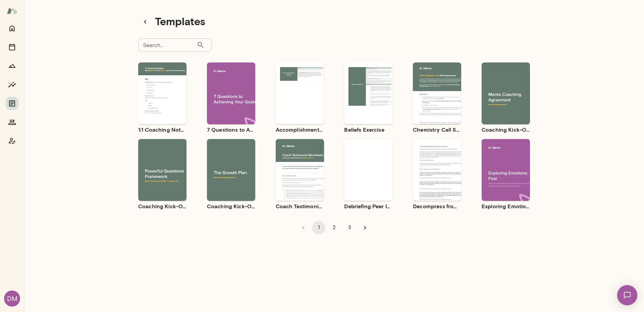  What do you see at coordinates (162, 129) in the screenshot?
I see `h6: 1:1 Coaching Notes` at bounding box center [162, 129].